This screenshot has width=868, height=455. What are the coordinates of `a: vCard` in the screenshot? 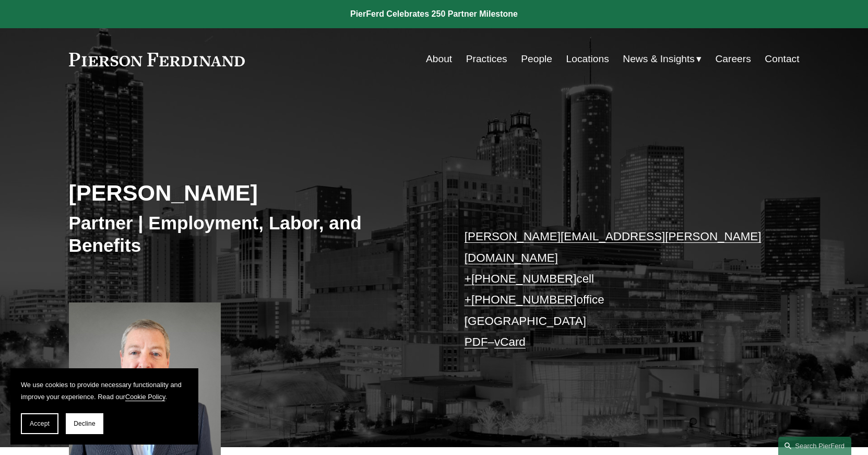 It's located at (510, 341).